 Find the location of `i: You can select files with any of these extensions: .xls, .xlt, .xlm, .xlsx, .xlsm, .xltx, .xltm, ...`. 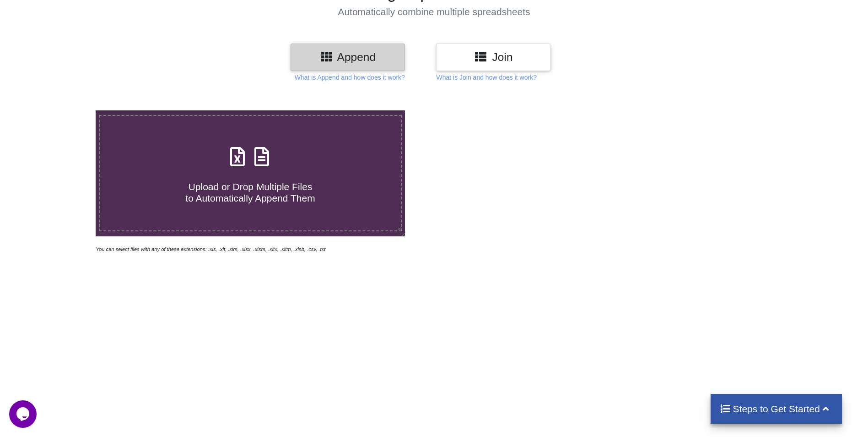

i: You can select files with any of these extensions: .xls, .xlt, .xlm, .xlsx, .xlsm, .xltx, .xltm, ... is located at coordinates (211, 249).